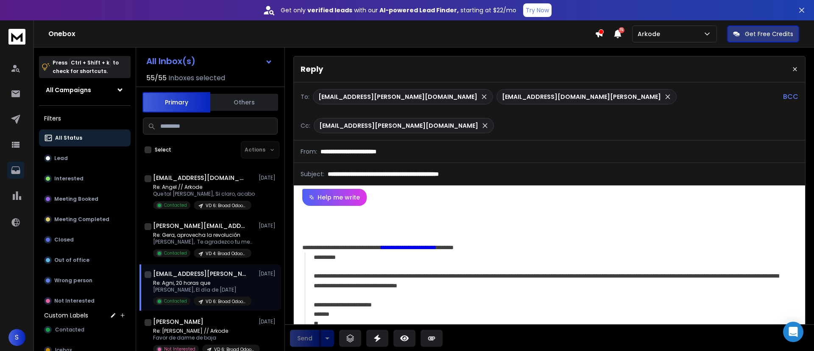 The image size is (814, 351). What do you see at coordinates (791, 97) in the screenshot?
I see `p: BCC` at bounding box center [791, 97].